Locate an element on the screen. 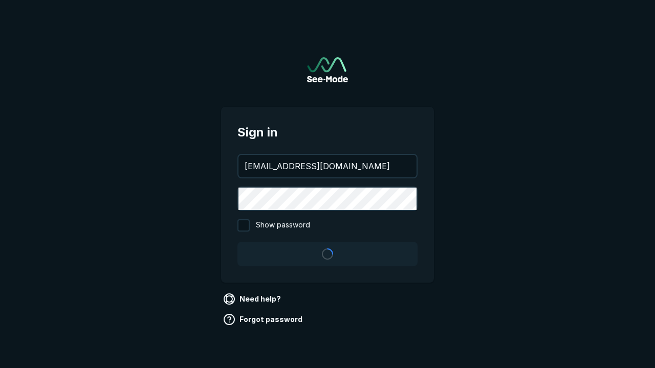 The height and width of the screenshot is (368, 655). span: Sign in is located at coordinates (327, 132).